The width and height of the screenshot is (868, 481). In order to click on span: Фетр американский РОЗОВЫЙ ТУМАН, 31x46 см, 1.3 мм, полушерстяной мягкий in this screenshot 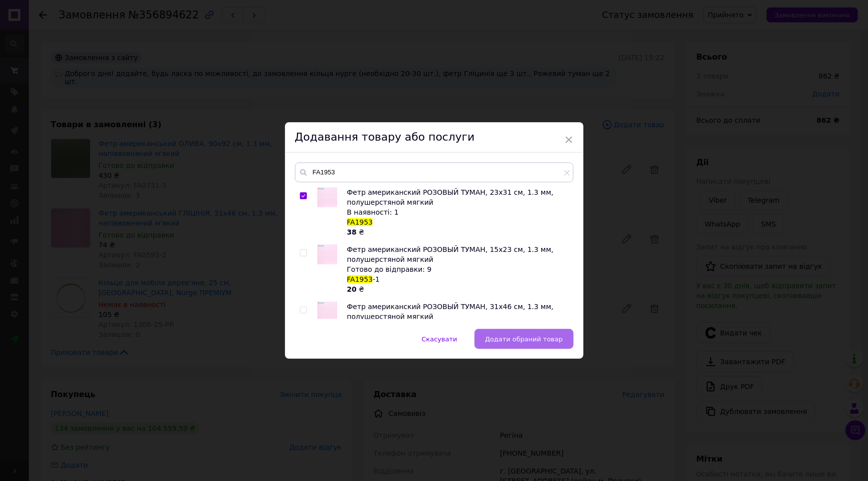, I will do `click(450, 312)`.